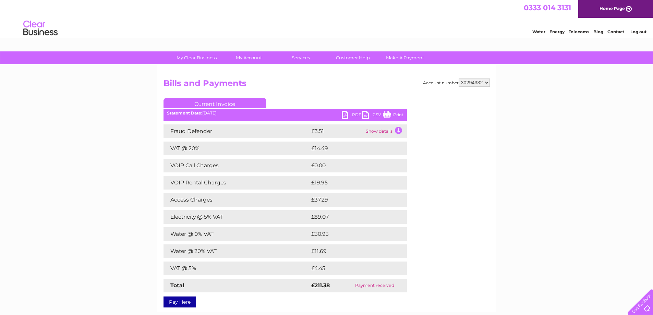 Image resolution: width=653 pixels, height=315 pixels. Describe the element at coordinates (598, 32) in the screenshot. I see `a: Blog` at that location.